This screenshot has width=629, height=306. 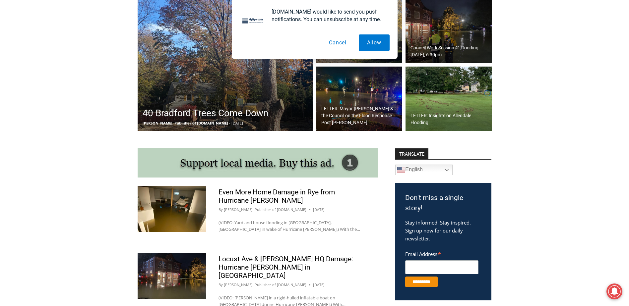 What do you see at coordinates (205, 113) in the screenshot?
I see `h2: 40 Bradford Trees Come Down` at bounding box center [205, 113].